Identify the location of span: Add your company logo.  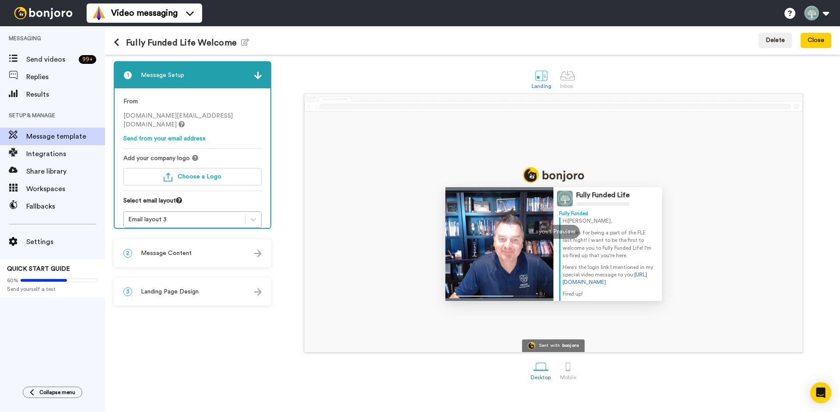
(157, 158).